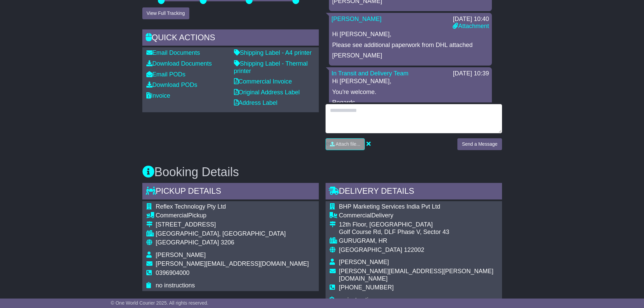  I want to click on a: In Transit and Delivery Team, so click(371, 73).